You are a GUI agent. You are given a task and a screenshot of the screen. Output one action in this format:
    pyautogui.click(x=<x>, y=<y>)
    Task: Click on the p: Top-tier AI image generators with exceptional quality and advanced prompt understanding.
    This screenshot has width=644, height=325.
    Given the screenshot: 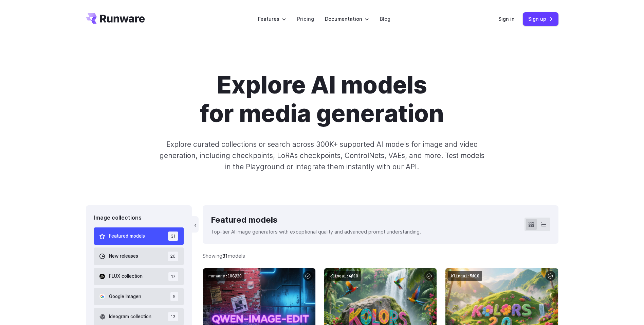 What is the action you would take?
    pyautogui.click(x=315, y=231)
    